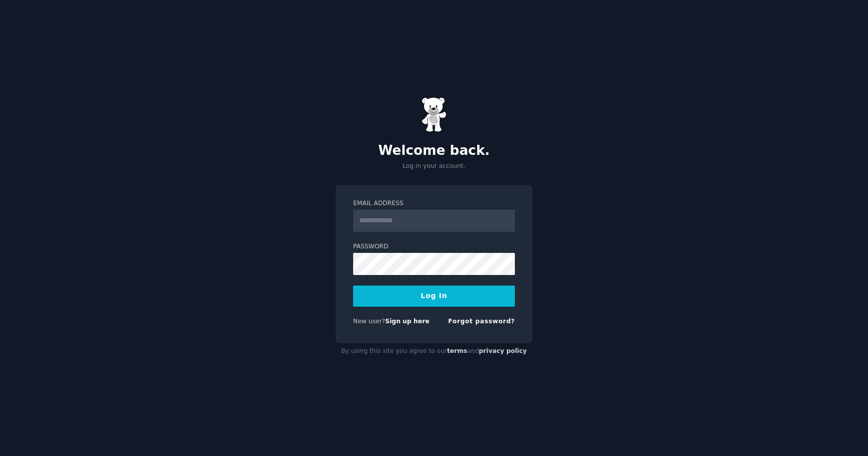 This screenshot has height=456, width=868. Describe the element at coordinates (434, 351) in the screenshot. I see `div: By using this site you agree to our and` at that location.